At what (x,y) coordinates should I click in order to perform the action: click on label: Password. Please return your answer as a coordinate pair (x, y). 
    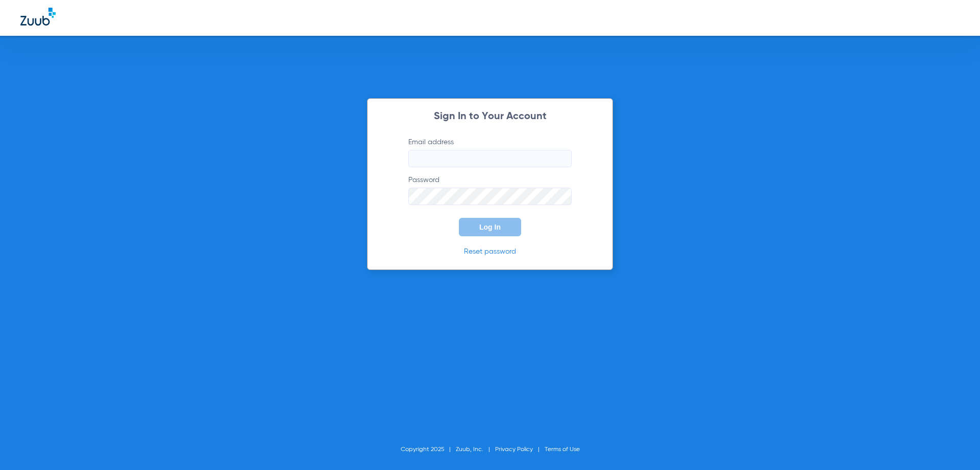
    Looking at the image, I should click on (490, 189).